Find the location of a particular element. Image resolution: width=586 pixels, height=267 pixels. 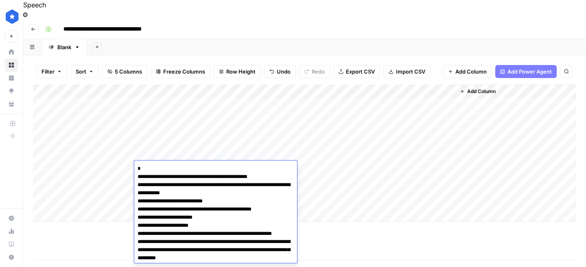

button: Help + Support is located at coordinates (11, 258).